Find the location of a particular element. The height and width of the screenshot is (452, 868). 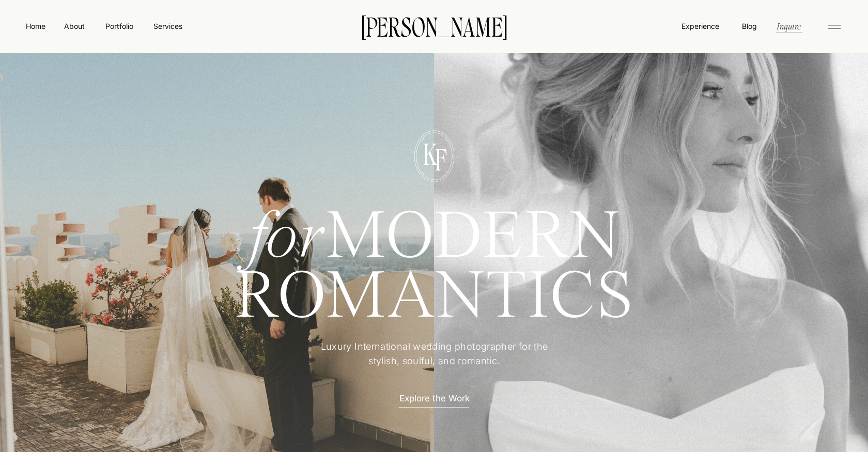

a: Services is located at coordinates (167, 26).